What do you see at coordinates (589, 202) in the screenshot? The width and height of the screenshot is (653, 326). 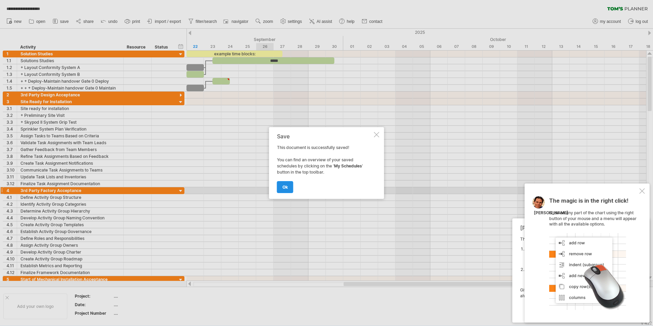 I see `span: The magic is in the right click!` at bounding box center [589, 202].